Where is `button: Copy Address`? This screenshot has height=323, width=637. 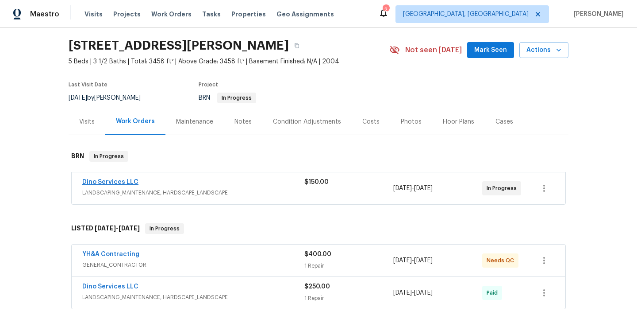
button: Copy Address is located at coordinates (297, 46).